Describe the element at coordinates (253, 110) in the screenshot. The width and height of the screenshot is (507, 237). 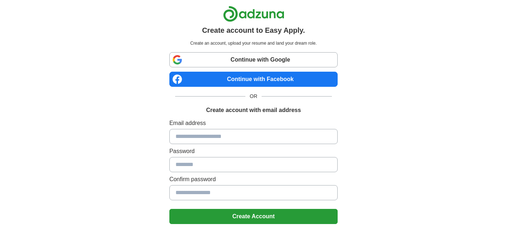
I see `h1: Create account with email address` at that location.